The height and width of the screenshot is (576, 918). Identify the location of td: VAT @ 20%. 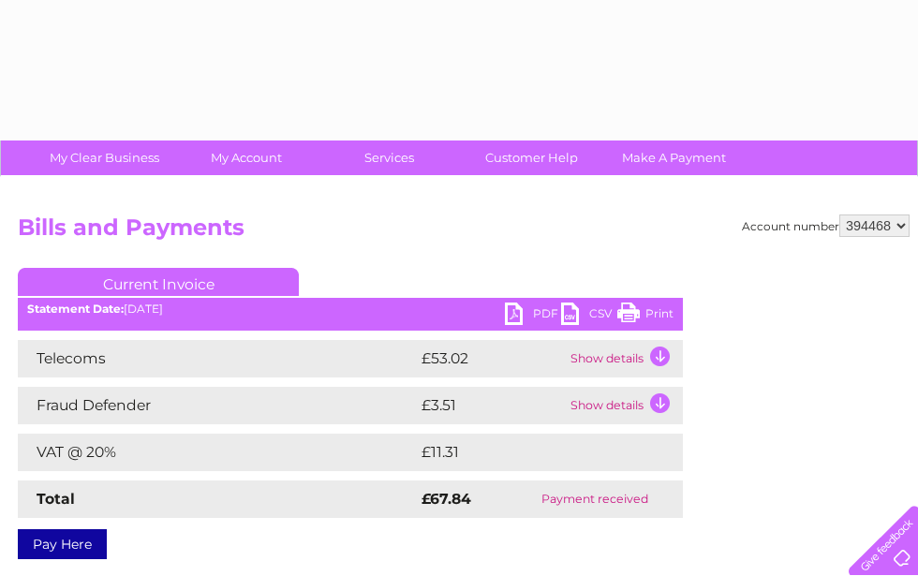
(217, 452).